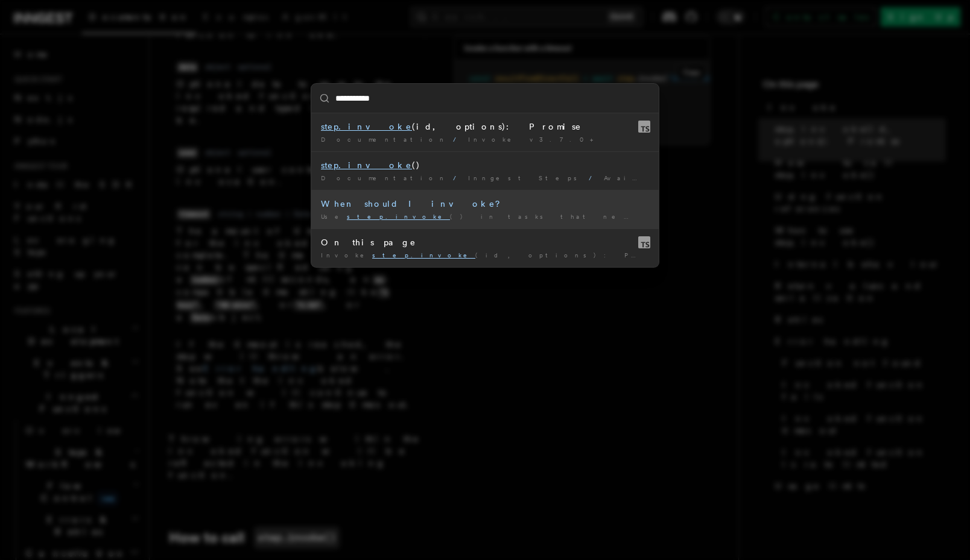 This screenshot has height=560, width=970. I want to click on span: Available Step Methods, so click(703, 178).